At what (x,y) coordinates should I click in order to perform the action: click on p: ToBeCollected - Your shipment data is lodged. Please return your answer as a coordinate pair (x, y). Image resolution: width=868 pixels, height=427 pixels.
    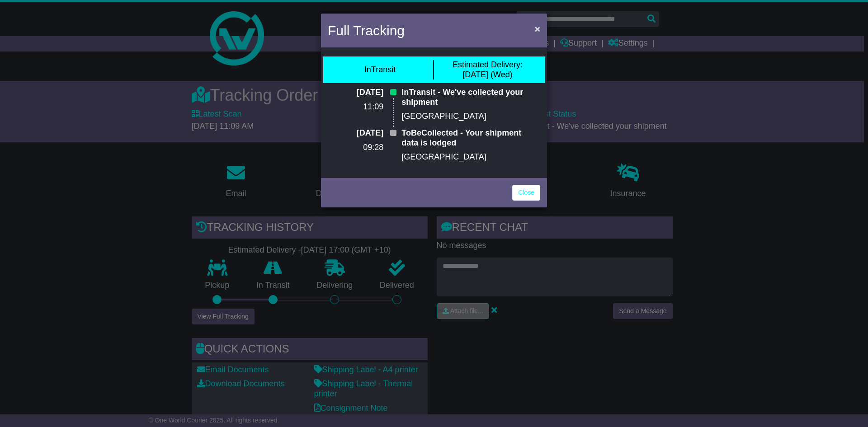
    Looking at the image, I should click on (471, 138).